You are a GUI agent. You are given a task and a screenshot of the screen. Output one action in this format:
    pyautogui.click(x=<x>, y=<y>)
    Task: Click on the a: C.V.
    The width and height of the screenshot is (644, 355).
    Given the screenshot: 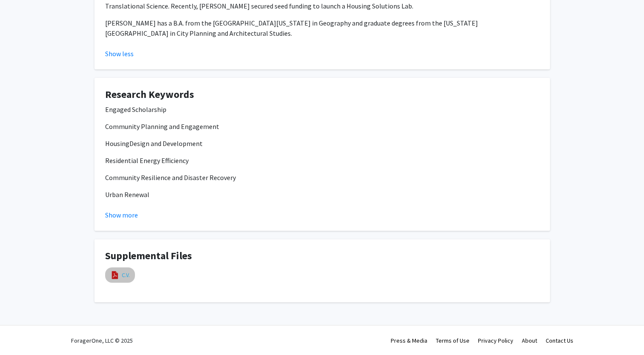 What is the action you would take?
    pyautogui.click(x=125, y=275)
    